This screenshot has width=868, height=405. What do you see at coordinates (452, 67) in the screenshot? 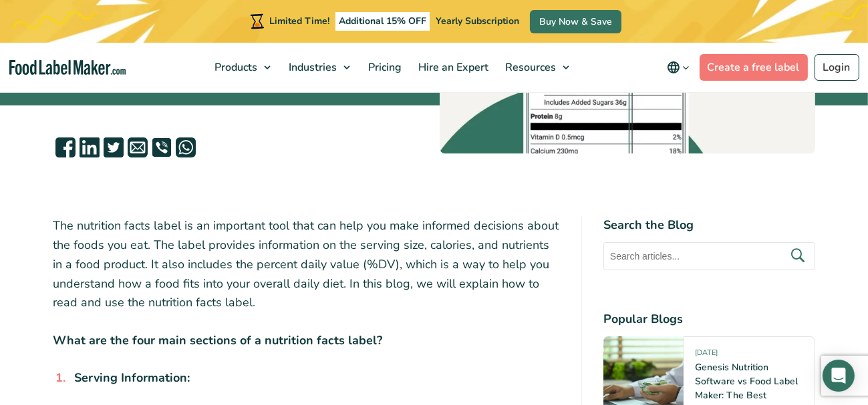
I see `a: Hire an Expert` at bounding box center [452, 67].